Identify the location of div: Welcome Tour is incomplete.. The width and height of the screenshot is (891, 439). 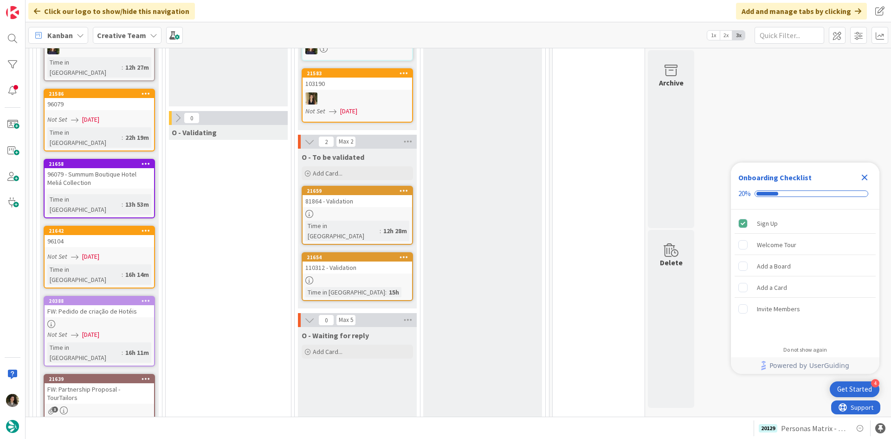
(805, 245).